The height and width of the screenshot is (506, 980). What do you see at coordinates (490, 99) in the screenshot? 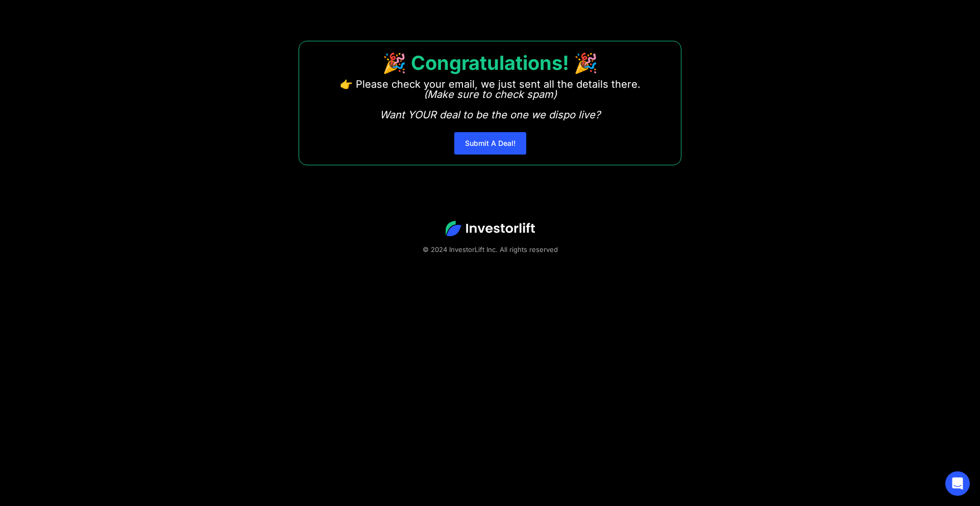
I see `p: 👉 Please check your email, we just sent all the details there. ‍` at bounding box center [490, 99].